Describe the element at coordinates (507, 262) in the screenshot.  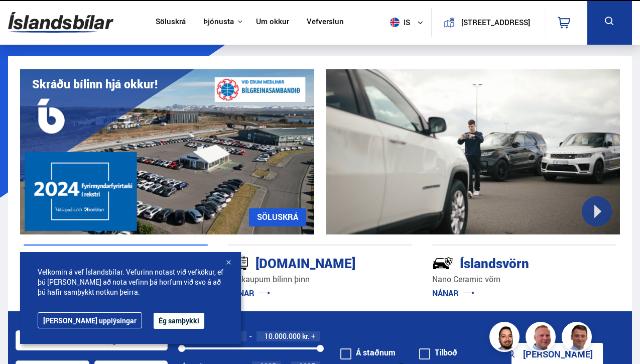
I see `div: Íslandsvörn` at that location.